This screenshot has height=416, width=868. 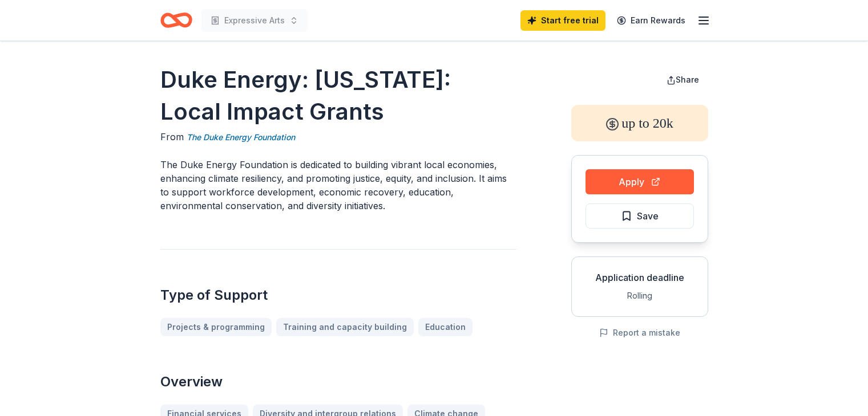 I want to click on div: From, so click(x=338, y=137).